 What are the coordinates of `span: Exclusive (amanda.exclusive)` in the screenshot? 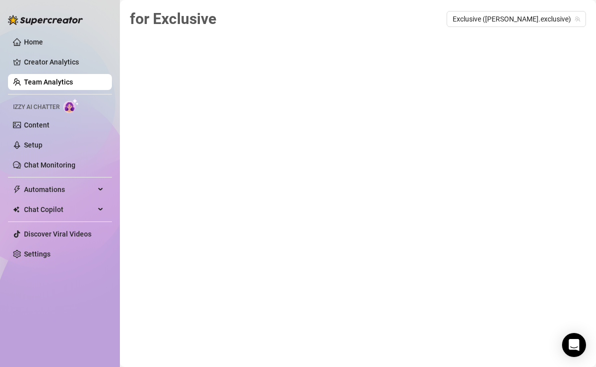 It's located at (516, 19).